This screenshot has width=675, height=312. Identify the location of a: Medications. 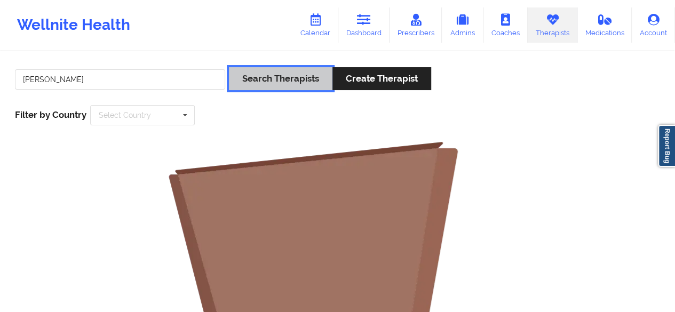
(604, 25).